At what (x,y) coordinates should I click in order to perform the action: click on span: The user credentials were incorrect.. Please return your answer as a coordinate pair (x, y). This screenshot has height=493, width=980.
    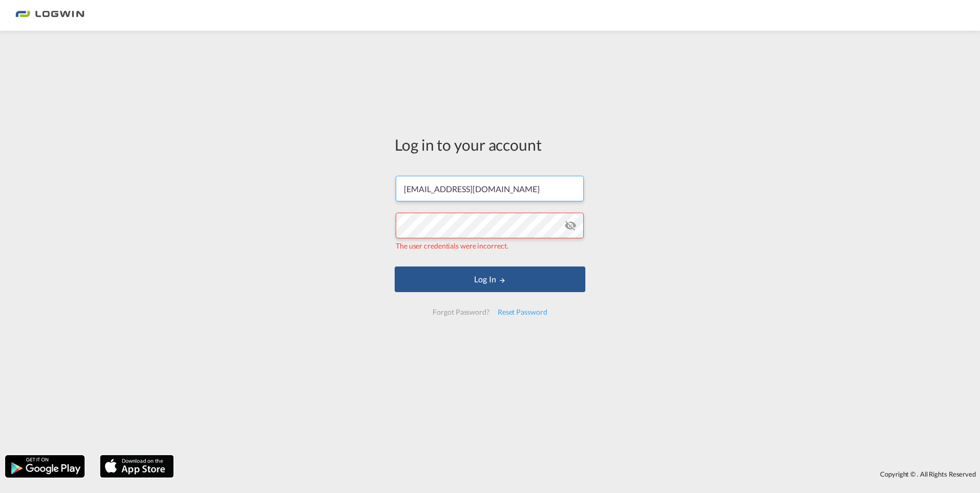
    Looking at the image, I should click on (452, 246).